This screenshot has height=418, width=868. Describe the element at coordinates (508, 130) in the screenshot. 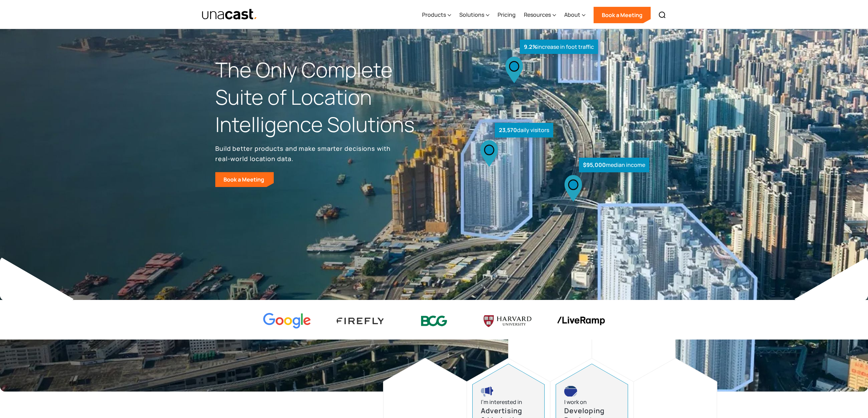

I see `strong: 23,570` at that location.